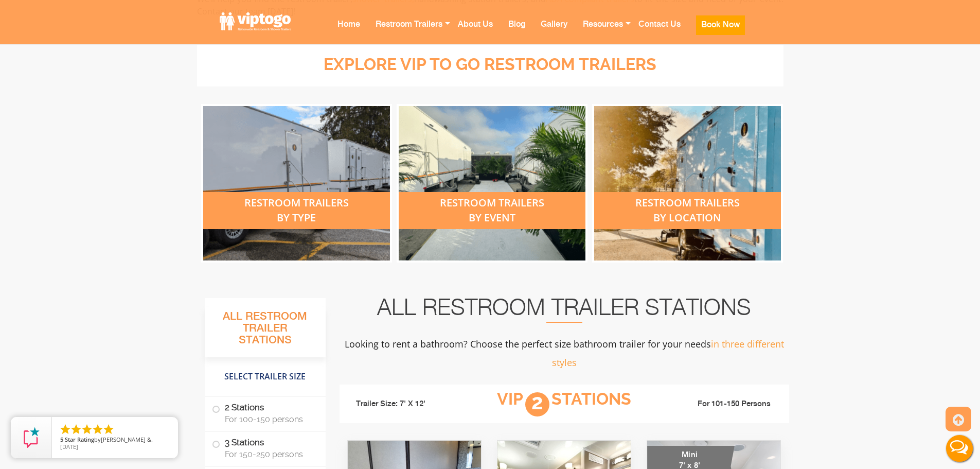 Image resolution: width=980 pixels, height=469 pixels. Describe the element at coordinates (720, 25) in the screenshot. I see `button: Book Now` at that location.